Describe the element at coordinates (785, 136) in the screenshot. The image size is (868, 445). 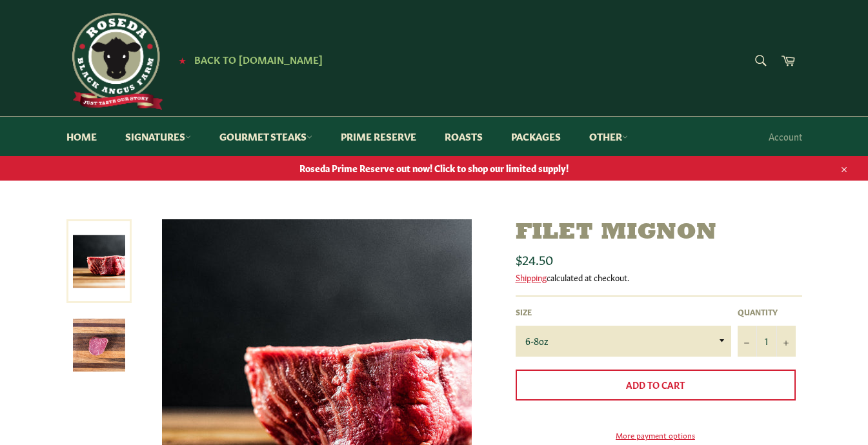
I see `a: Account` at that location.